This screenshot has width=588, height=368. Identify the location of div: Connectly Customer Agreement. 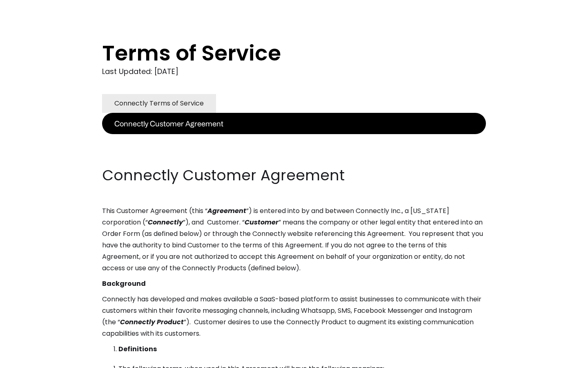
(169, 123).